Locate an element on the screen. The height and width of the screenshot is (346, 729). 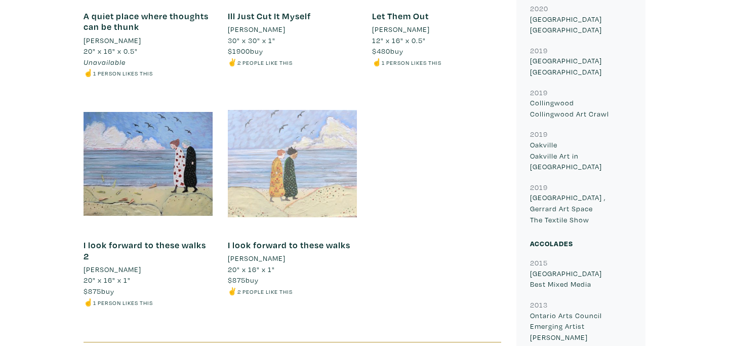
a: I look forward to these walks 2 is located at coordinates (145, 250).